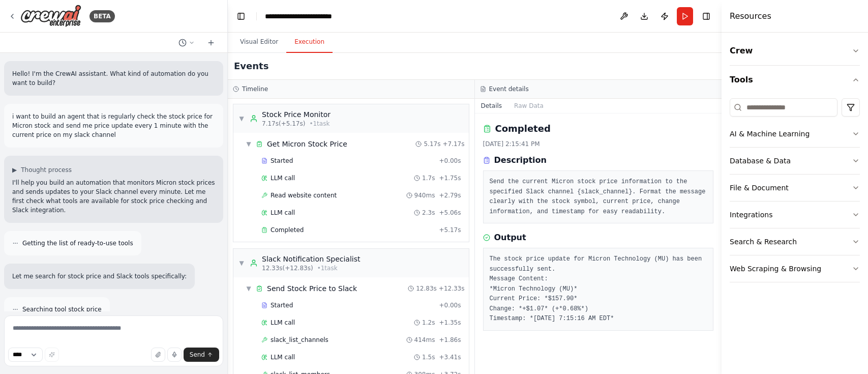 Image resolution: width=868 pixels, height=374 pixels. What do you see at coordinates (299, 340) in the screenshot?
I see `span: slack_list_channels` at bounding box center [299, 340].